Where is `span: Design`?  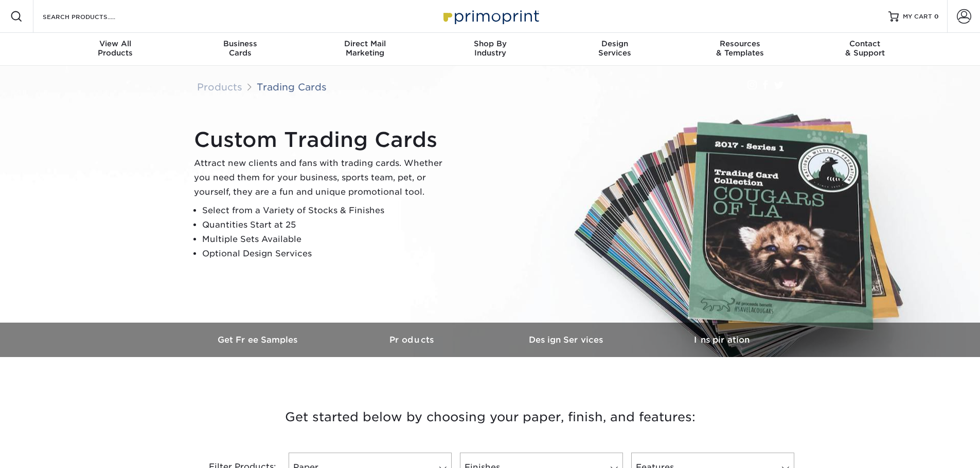 span: Design is located at coordinates (615, 43).